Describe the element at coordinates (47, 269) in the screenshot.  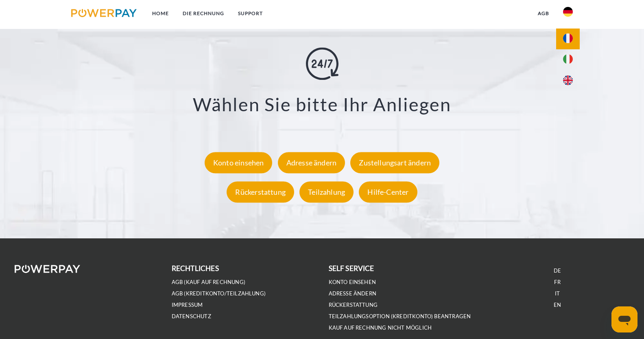
I see `img: logo-powerpay-white.svg` at that location.